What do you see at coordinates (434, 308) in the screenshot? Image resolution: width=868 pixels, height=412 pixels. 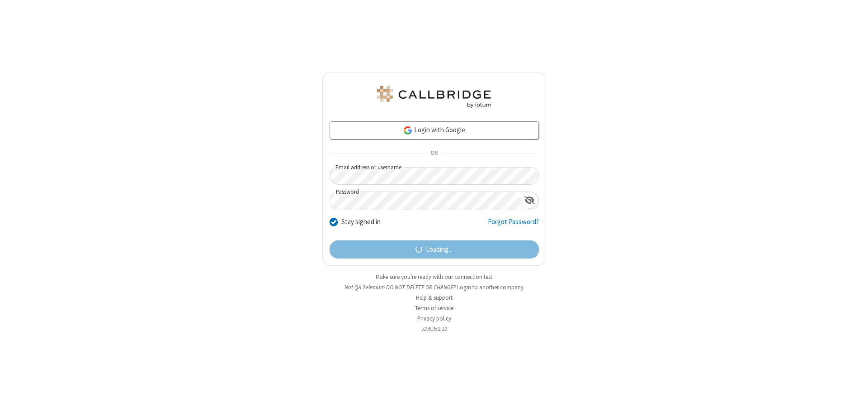 I see `a: Terms of service` at bounding box center [434, 308].